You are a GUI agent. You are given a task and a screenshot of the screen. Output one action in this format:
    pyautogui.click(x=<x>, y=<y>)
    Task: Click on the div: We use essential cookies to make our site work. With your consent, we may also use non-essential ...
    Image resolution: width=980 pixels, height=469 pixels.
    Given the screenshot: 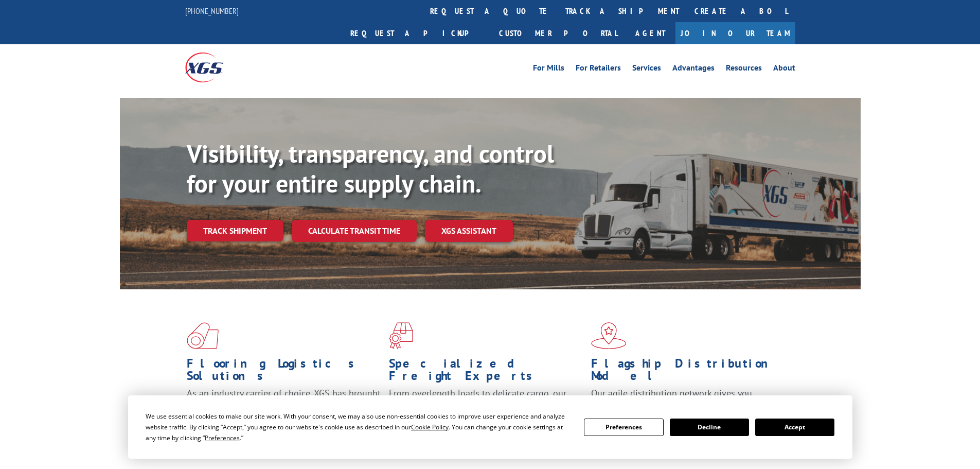 What is the action you would take?
    pyautogui.click(x=359, y=426)
    